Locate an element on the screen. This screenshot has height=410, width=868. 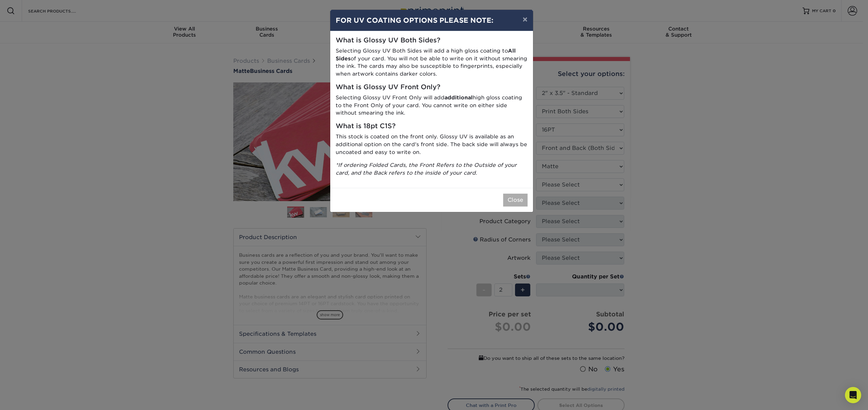
p: This stock is coated on the front only. Glossy UV is available as an additional option on the car... is located at coordinates (432, 144).